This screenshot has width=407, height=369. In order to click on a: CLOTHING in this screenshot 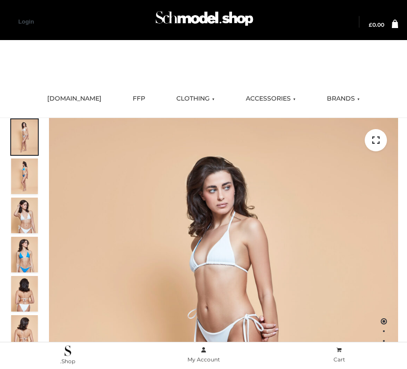, I will do `click(195, 99)`.